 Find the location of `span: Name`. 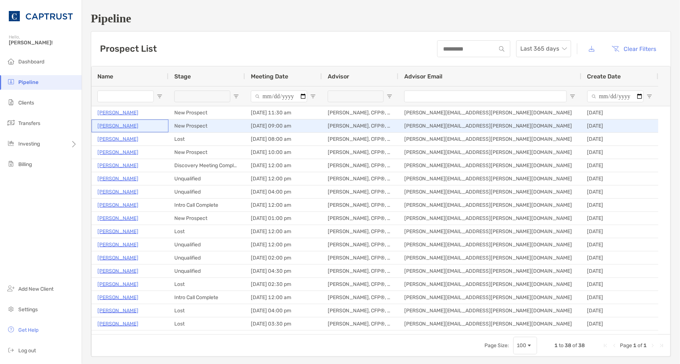

span: Name is located at coordinates (105, 76).